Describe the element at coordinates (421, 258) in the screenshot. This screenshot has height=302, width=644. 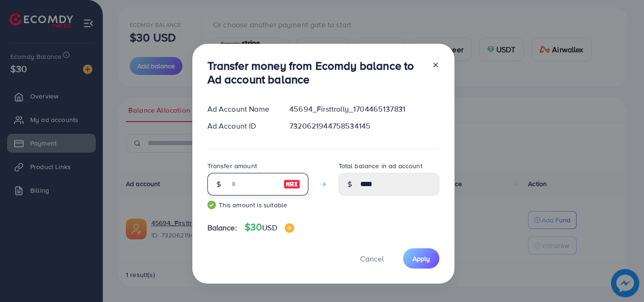
I see `span: Apply` at that location.